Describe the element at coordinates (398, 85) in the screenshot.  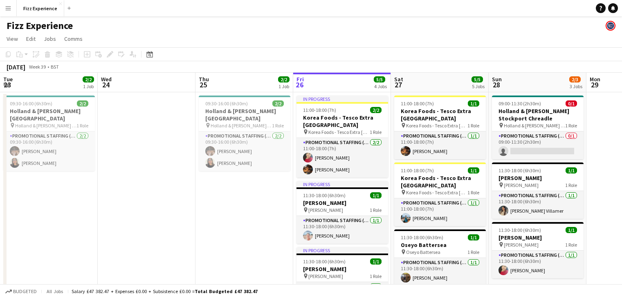
I see `span: 27` at that location.